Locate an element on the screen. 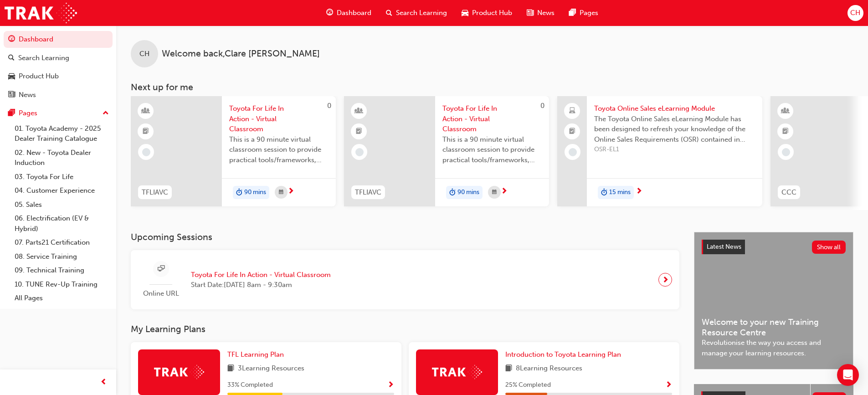 The width and height of the screenshot is (868, 395). span: The Toyota Online Sales eLearning Module has been designed to refresh your knowledge of the Onlin... is located at coordinates (674, 129).